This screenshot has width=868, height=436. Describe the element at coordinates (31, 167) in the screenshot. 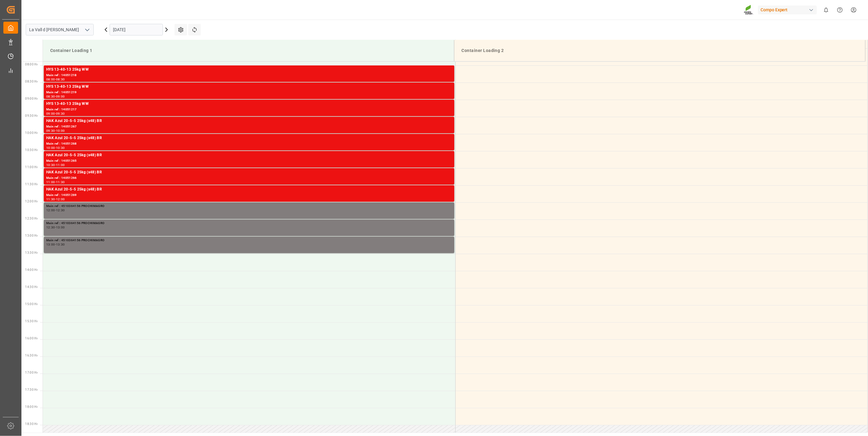

I see `span: 11:00 Hr` at that location.